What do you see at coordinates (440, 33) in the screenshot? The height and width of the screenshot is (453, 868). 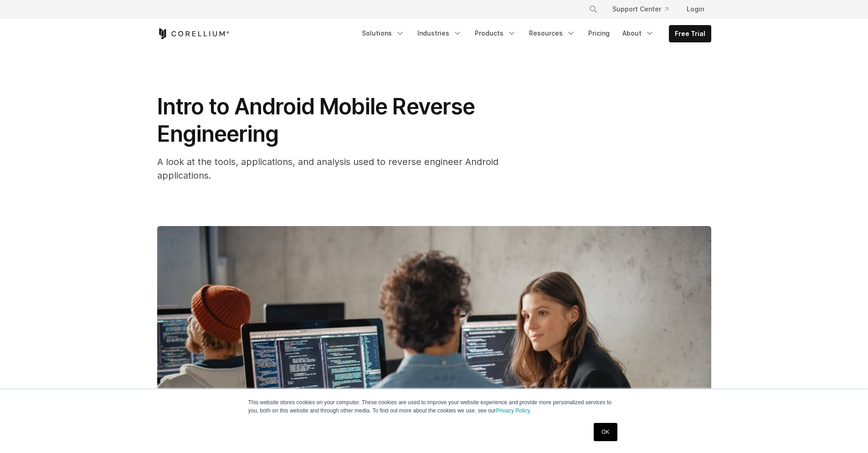 I see `a: Industries` at bounding box center [440, 33].